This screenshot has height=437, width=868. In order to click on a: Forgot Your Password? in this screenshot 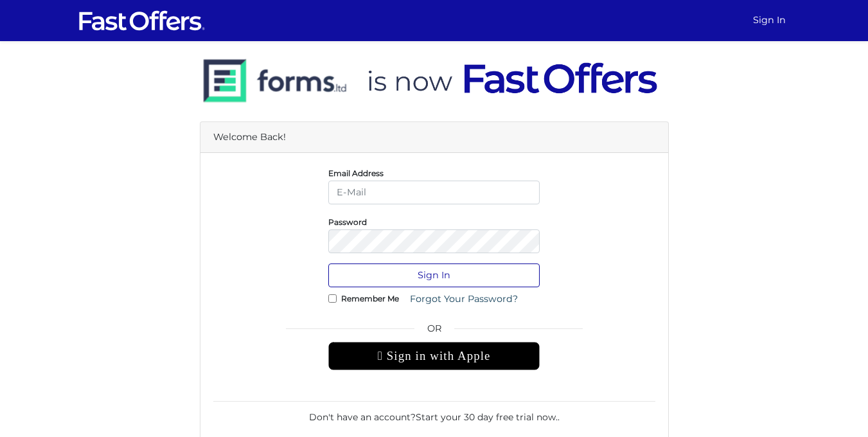, I will do `click(464, 299)`.